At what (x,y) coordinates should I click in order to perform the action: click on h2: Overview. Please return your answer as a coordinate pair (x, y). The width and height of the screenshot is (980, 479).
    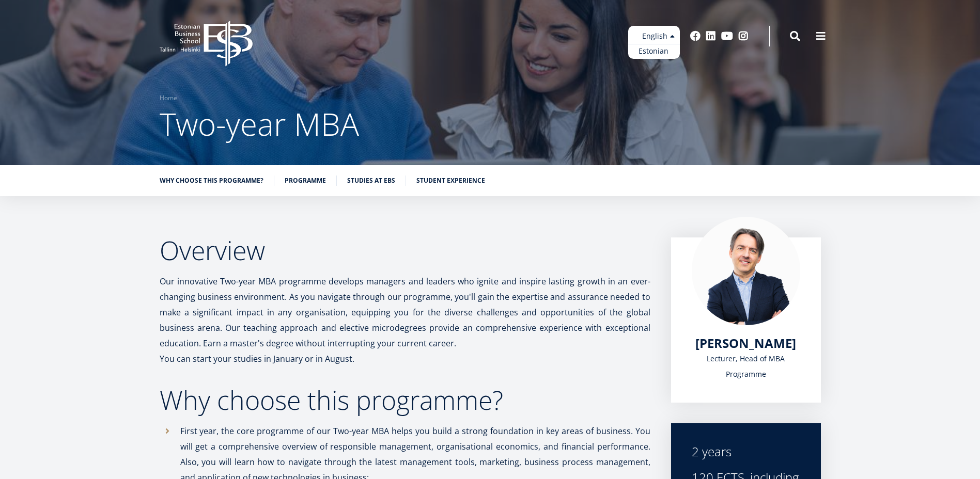
    Looking at the image, I should click on (405, 251).